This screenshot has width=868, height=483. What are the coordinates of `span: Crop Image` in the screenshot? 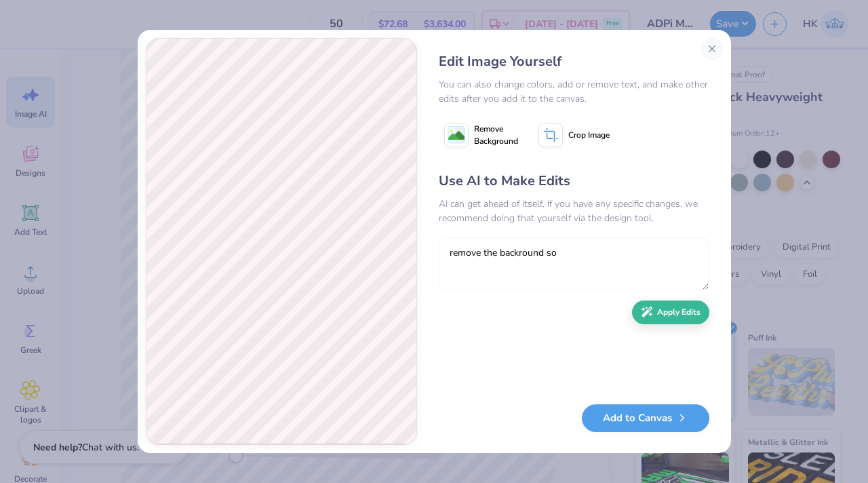 It's located at (588, 135).